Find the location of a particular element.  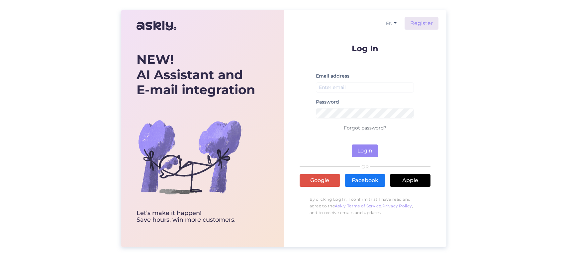

input: Enter email is located at coordinates (365, 87).